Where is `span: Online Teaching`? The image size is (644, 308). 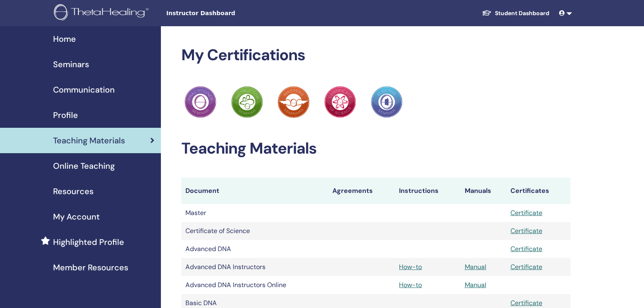
span: Online Teaching is located at coordinates (84, 165).